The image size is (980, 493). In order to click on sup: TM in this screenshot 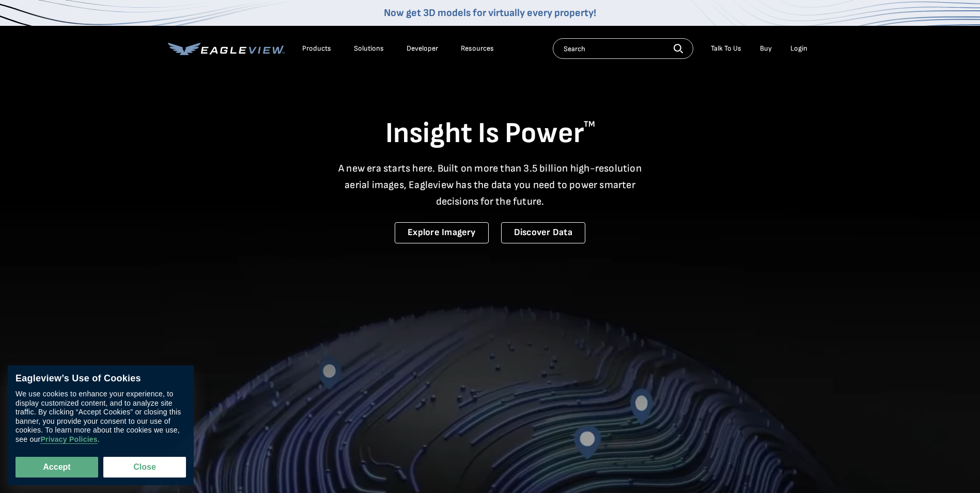, I will do `click(590, 124)`.